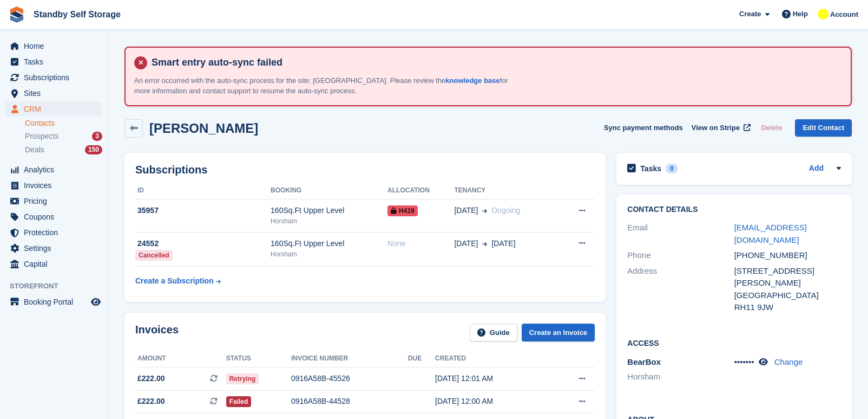 This screenshot has height=419, width=868. Describe the element at coordinates (643, 128) in the screenshot. I see `button: Sync payment methods` at that location.